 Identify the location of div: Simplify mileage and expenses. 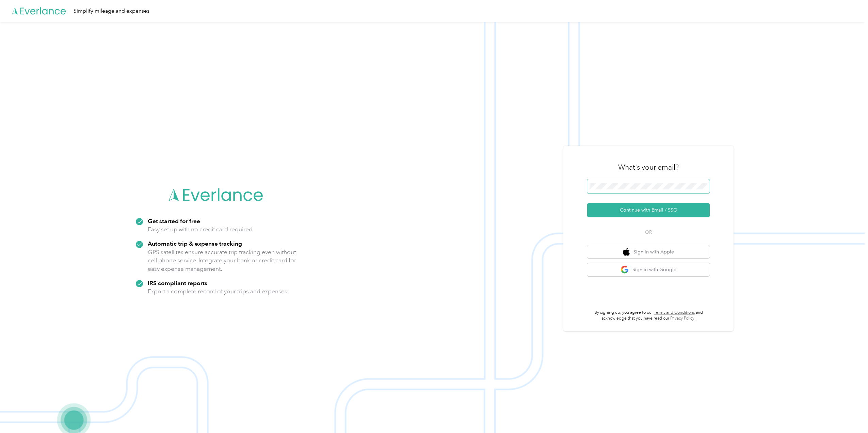
(111, 11).